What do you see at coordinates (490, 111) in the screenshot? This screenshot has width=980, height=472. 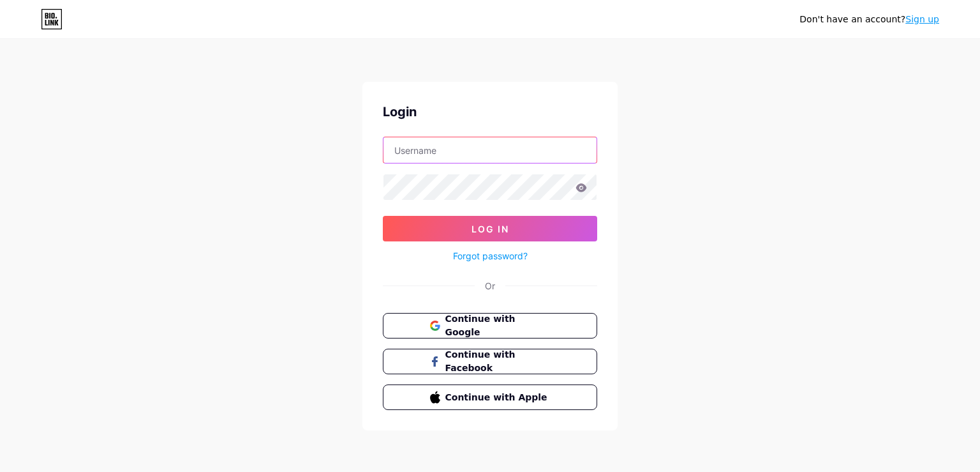 I see `div: Login` at bounding box center [490, 111].